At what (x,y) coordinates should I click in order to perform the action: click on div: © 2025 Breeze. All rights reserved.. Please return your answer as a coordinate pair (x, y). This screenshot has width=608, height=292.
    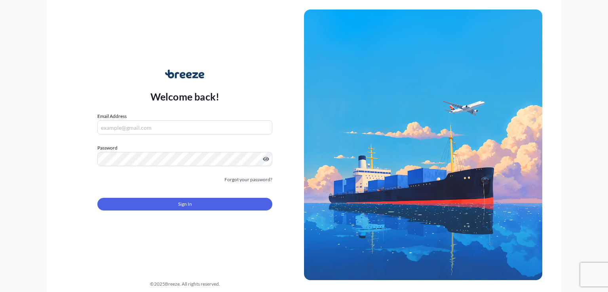
    Looking at the image, I should click on (185, 284).